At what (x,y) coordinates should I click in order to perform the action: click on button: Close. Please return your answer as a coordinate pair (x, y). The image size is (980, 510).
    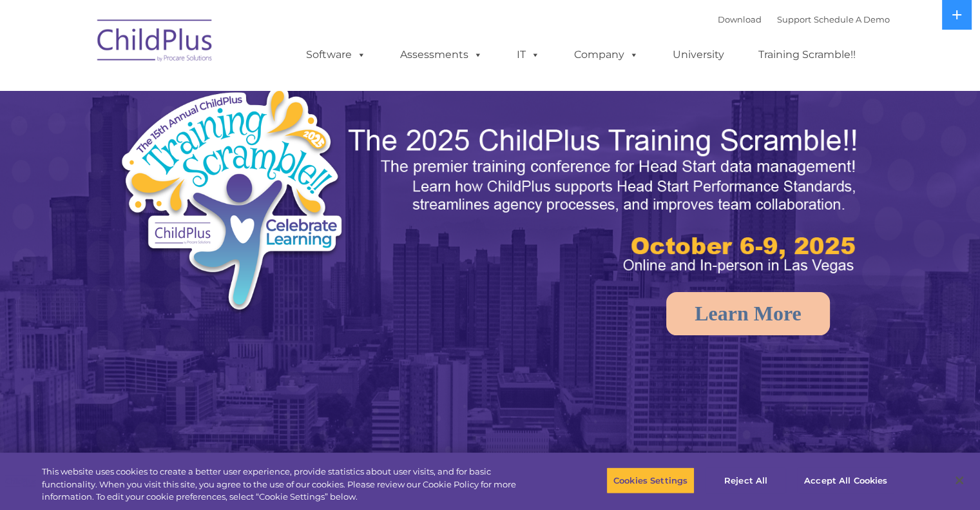
    Looking at the image, I should click on (960, 480).